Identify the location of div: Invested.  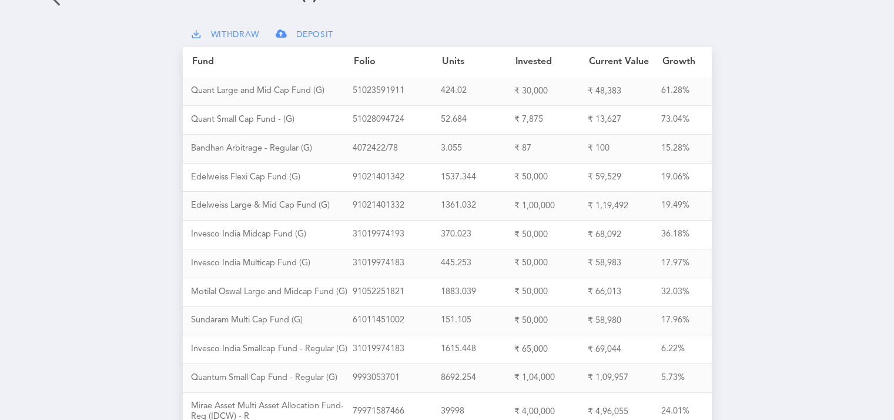
(552, 62).